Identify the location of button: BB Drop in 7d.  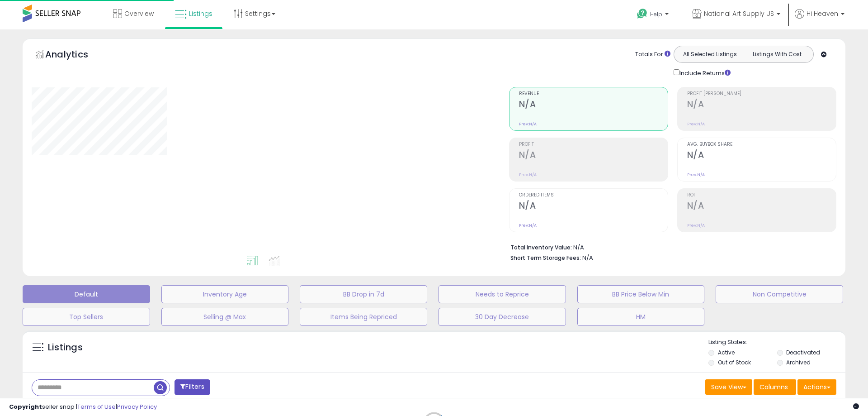
(363, 294).